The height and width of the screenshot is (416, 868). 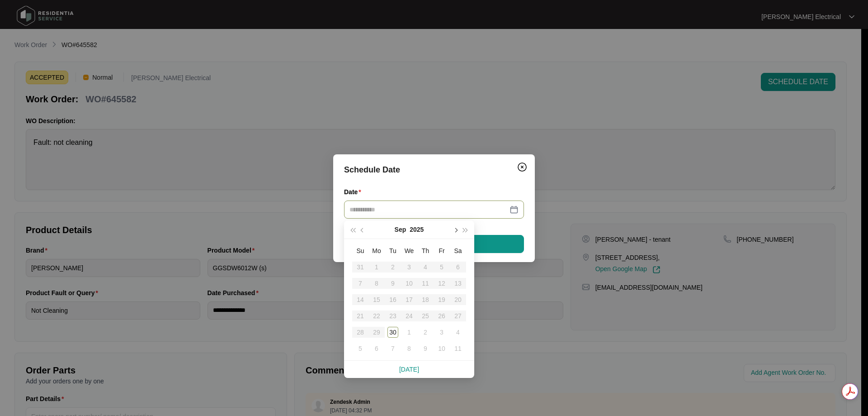 I want to click on div: 3, so click(x=442, y=332).